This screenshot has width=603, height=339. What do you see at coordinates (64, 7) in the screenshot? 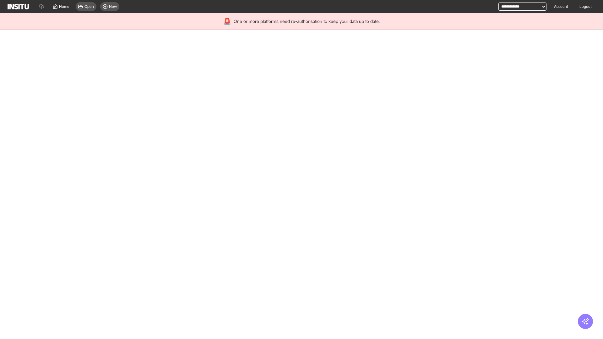
I see `span: Home` at bounding box center [64, 7].